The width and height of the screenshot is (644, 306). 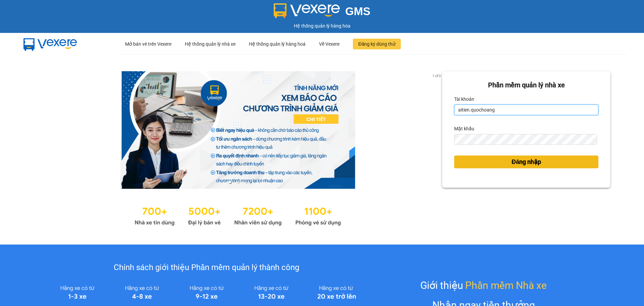 What do you see at coordinates (506, 285) in the screenshot?
I see `span: Phần mềm Nhà xe` at bounding box center [506, 285].